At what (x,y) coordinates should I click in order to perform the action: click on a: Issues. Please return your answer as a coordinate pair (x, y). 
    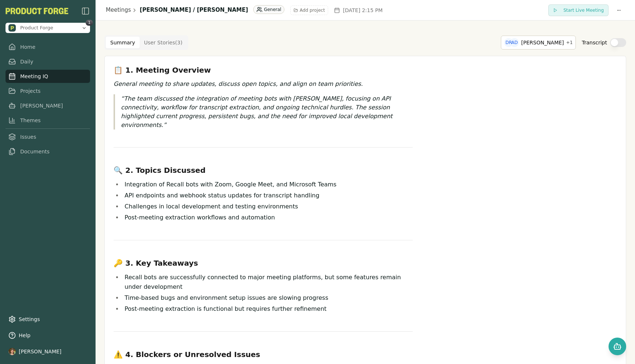
    Looking at the image, I should click on (48, 137).